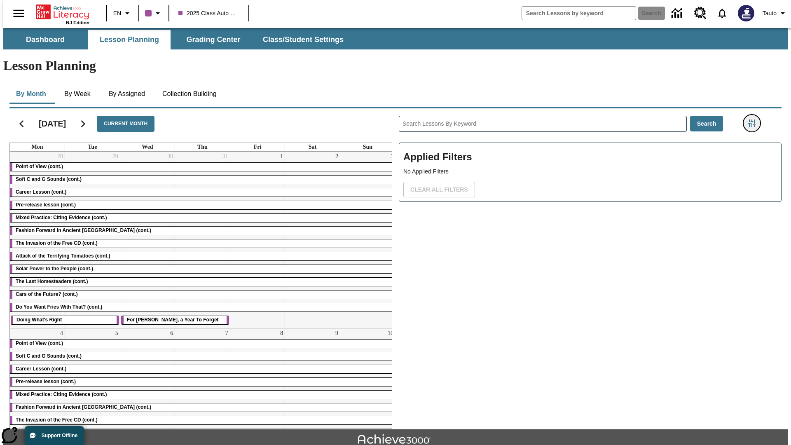 The image size is (791, 445). I want to click on button: Class color is purple. Change class color, so click(154, 13).